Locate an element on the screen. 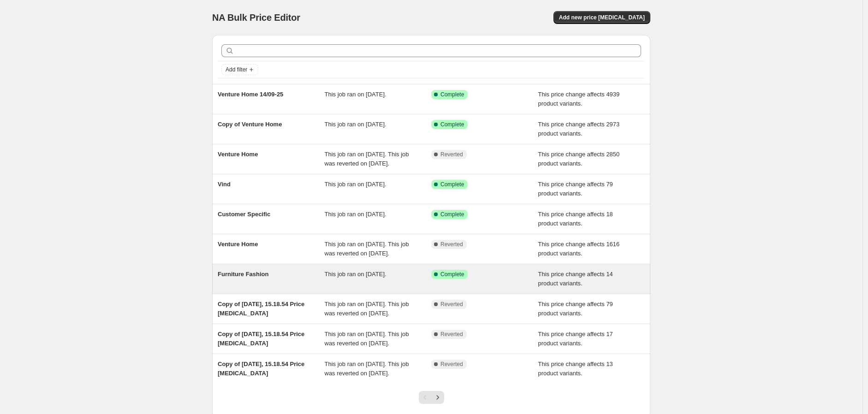 Image resolution: width=868 pixels, height=414 pixels. span: This price change affects 17 product variants. is located at coordinates (576, 338).